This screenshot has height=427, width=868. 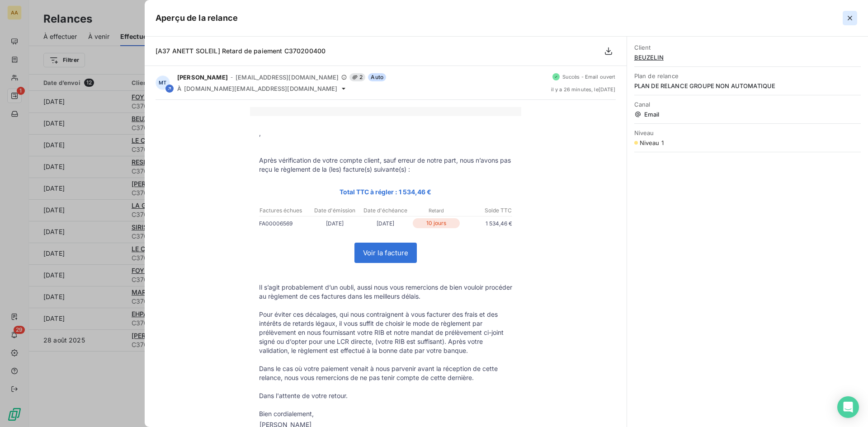 What do you see at coordinates (285, 211) in the screenshot?
I see `p: Factures échues` at bounding box center [285, 211].